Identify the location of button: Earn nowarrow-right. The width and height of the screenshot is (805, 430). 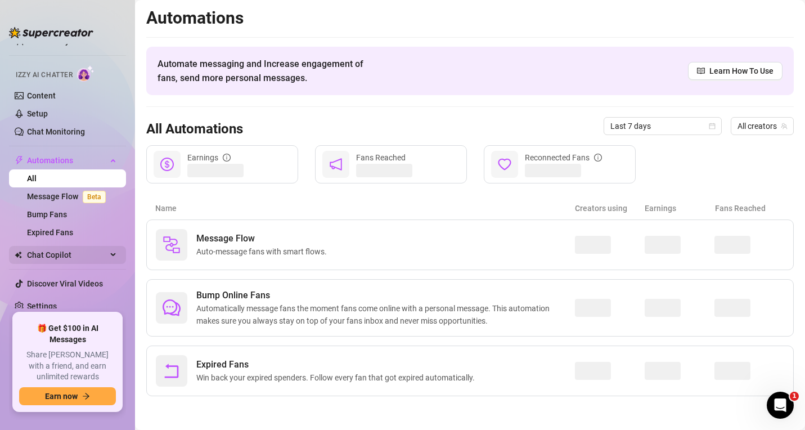
(67, 396).